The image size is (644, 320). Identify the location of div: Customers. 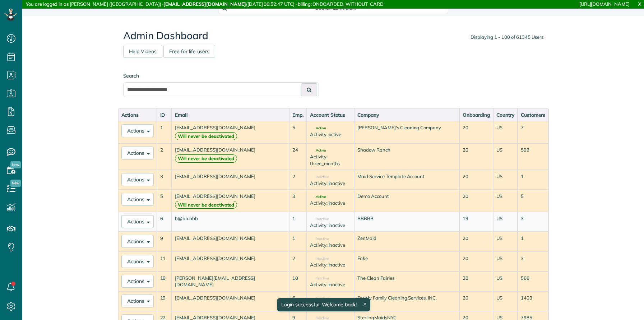
(533, 115).